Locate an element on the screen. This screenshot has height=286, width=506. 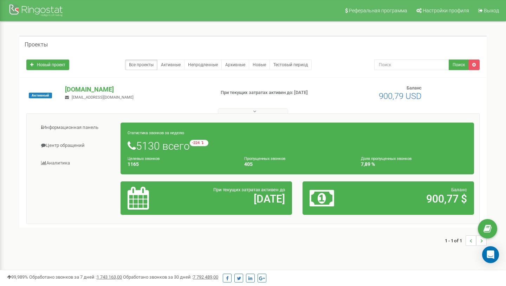
a: Информационная панель is located at coordinates (76, 127).